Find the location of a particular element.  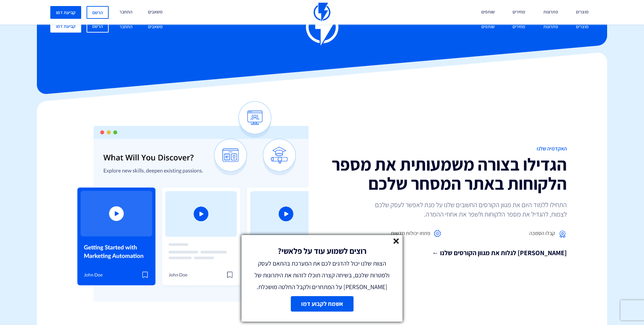

a: מוצרים is located at coordinates (582, 26).